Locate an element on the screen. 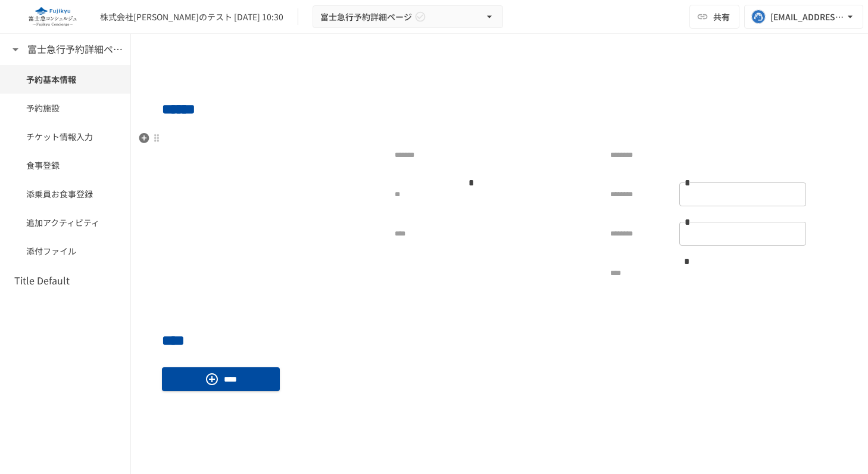 The image size is (868, 474). span: 富士急行予約詳細ページ is located at coordinates (366, 17).